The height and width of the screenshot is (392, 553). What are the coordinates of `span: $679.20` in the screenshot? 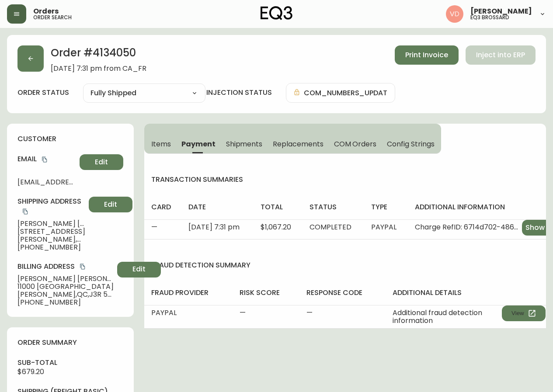 It's located at (31, 371).